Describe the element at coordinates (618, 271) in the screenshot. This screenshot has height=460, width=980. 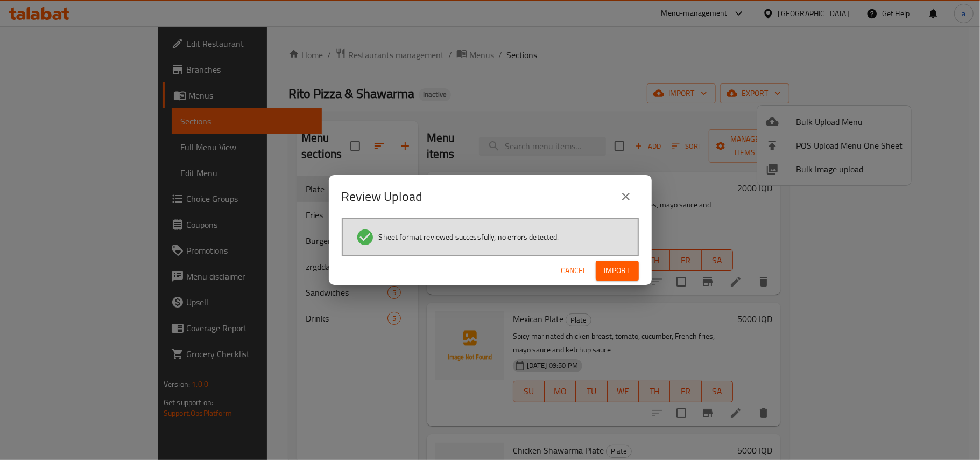
I see `span: Import` at that location.